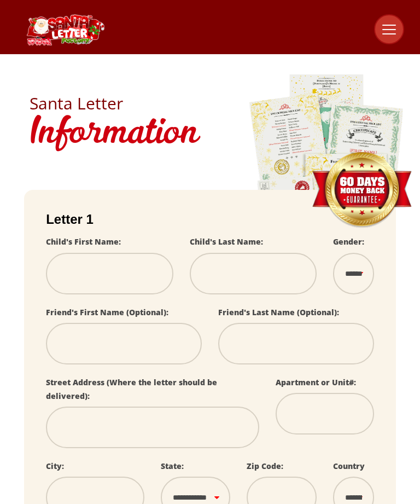 The image size is (420, 504). I want to click on label: Friend's First Name (Optional):, so click(107, 312).